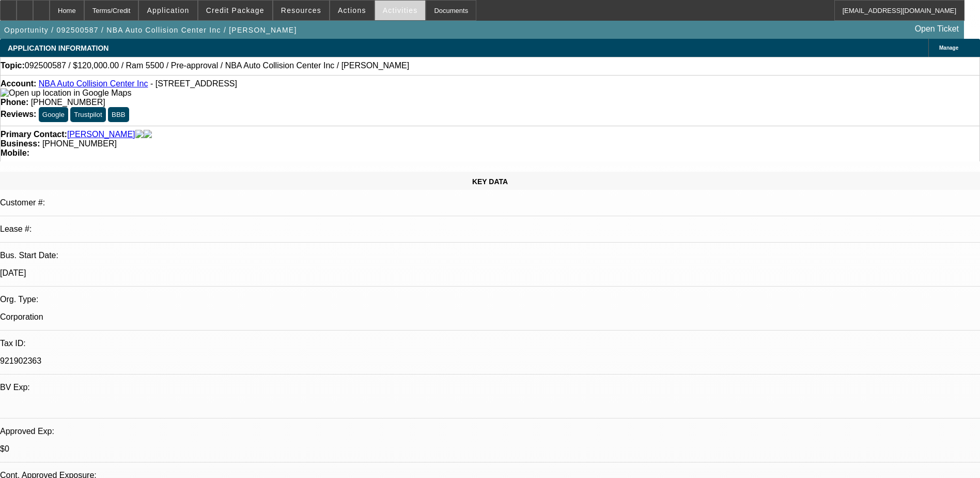 The image size is (980, 478). Describe the element at coordinates (235, 10) in the screenshot. I see `span: Credit Package` at that location.